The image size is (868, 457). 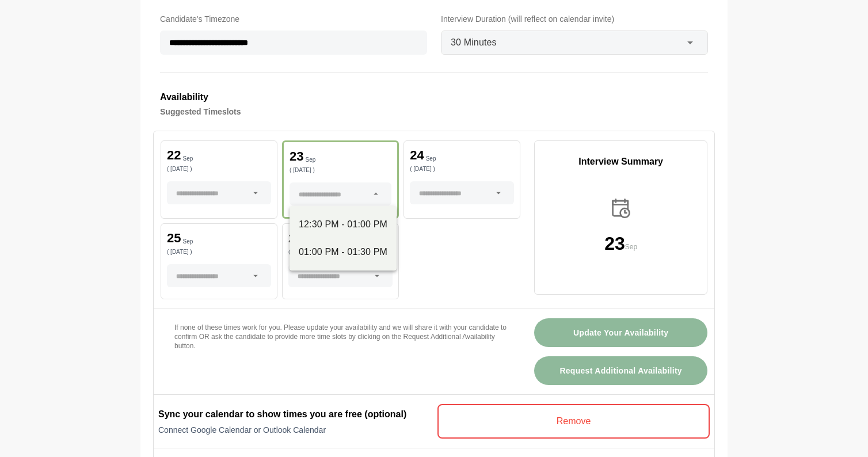 I want to click on div: 01:00 PM - 01:30 PM, so click(x=343, y=252).